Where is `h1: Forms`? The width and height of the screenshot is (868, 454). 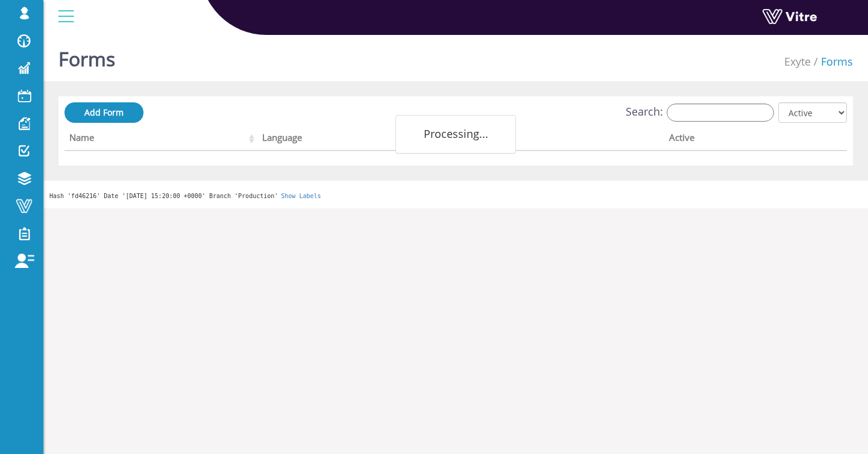 h1: Forms is located at coordinates (87, 55).